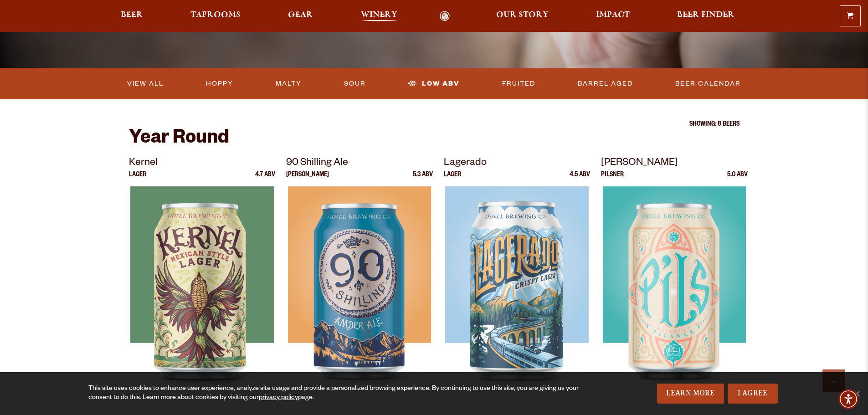 This screenshot has height=415, width=868. I want to click on a: Scroll to top, so click(834, 381).